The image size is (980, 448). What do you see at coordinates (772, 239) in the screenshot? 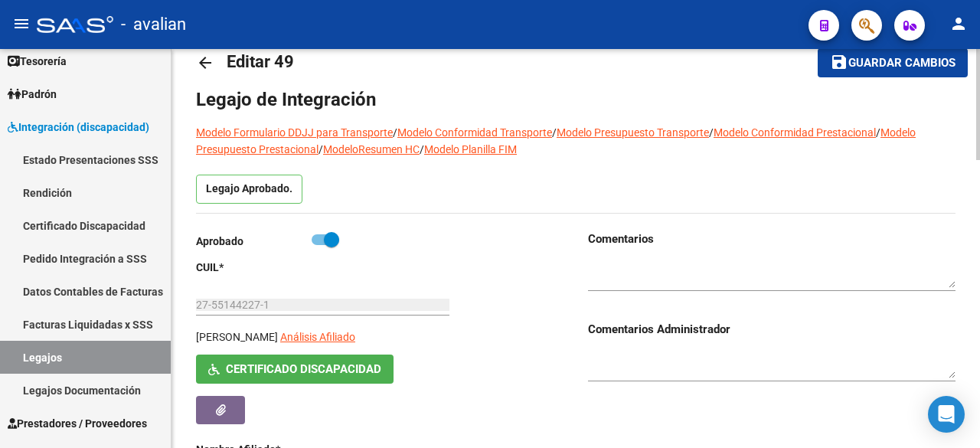
I see `h3: Comentarios` at bounding box center [772, 239].